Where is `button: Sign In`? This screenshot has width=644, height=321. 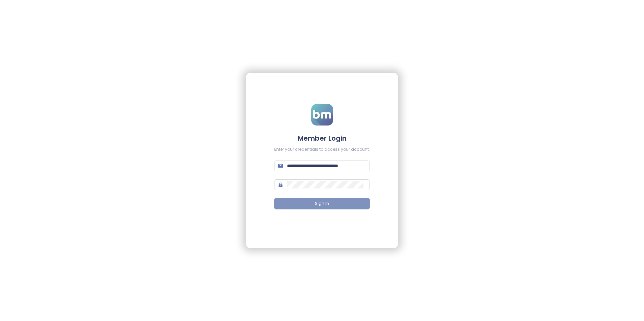
button: Sign In is located at coordinates (322, 204).